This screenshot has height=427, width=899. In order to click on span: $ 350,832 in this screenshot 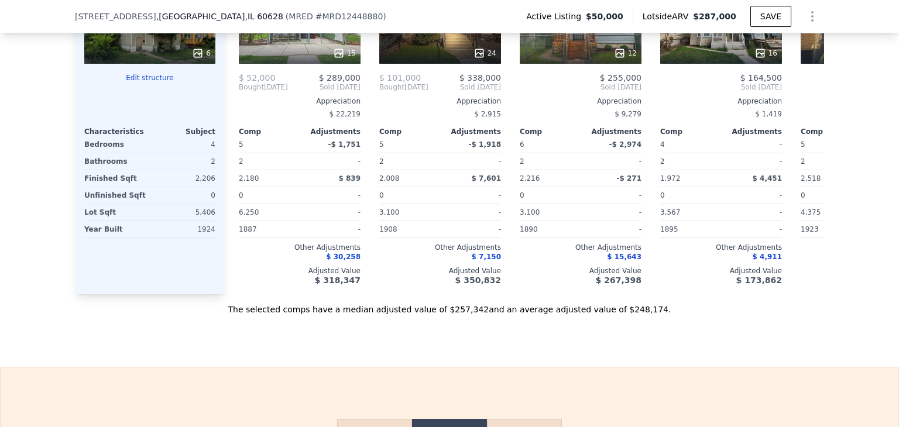, I will do `click(478, 280)`.